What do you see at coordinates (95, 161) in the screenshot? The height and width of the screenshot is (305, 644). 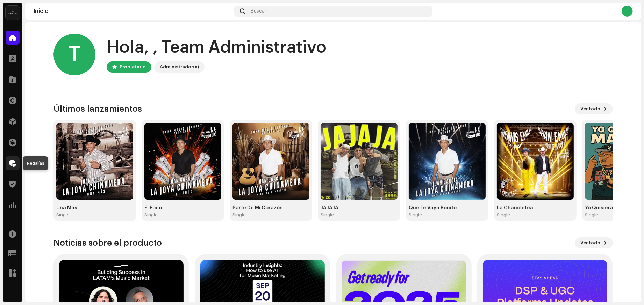 I see `img: ad20038d-884d-4df0-ba76-0e4fb397833c` at bounding box center [95, 161].